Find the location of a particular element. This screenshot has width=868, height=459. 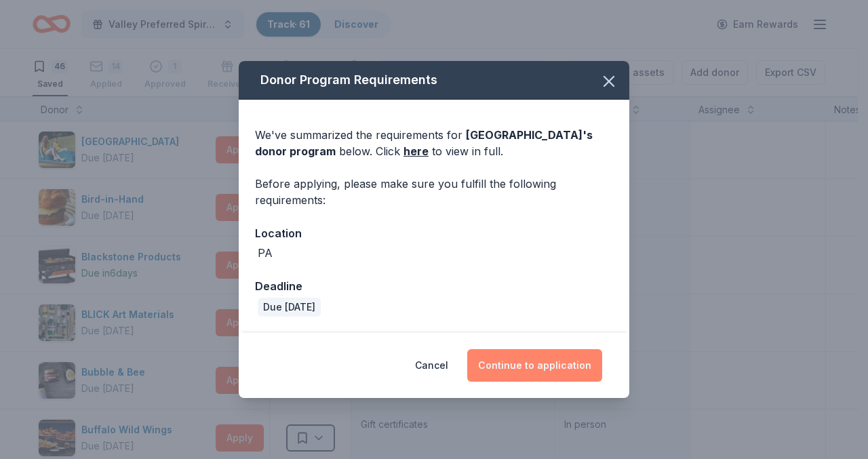

div: We've summarized the requirements for below. Click to view in full. is located at coordinates (434, 143).